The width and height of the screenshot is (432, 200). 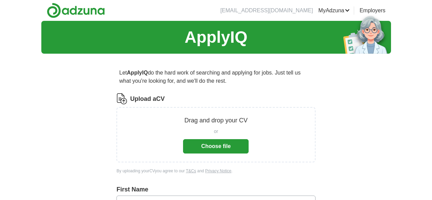 What do you see at coordinates (191, 171) in the screenshot?
I see `a: T&Cs` at bounding box center [191, 171].